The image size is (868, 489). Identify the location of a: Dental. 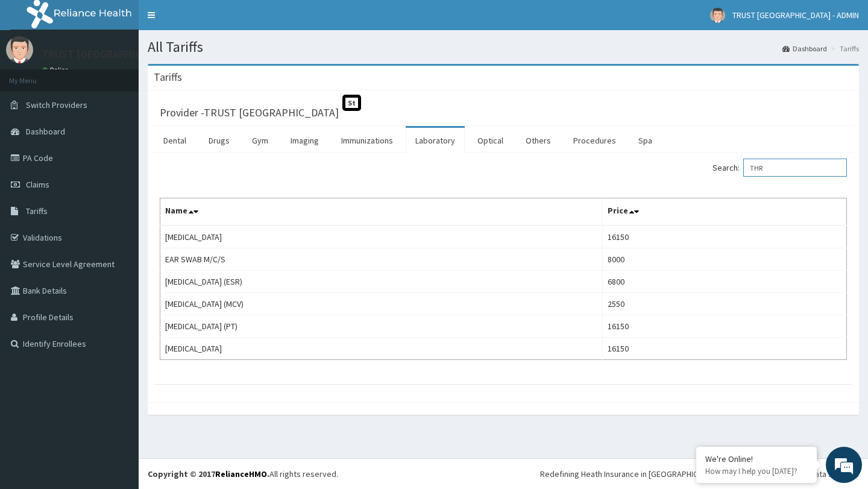
(175, 141).